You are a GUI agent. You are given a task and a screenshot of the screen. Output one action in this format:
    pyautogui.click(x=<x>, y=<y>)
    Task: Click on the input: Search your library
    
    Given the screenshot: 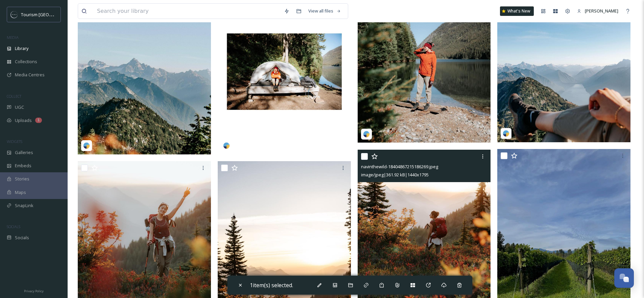 What is the action you would take?
    pyautogui.click(x=187, y=11)
    